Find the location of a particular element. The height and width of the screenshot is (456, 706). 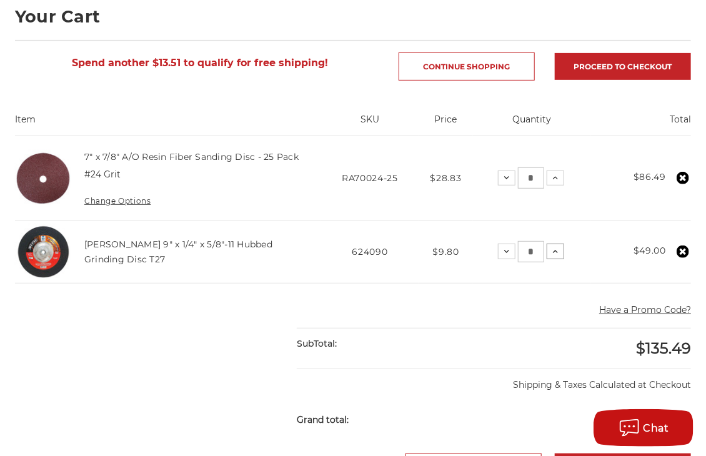

strong: $49.00 is located at coordinates (649, 250).